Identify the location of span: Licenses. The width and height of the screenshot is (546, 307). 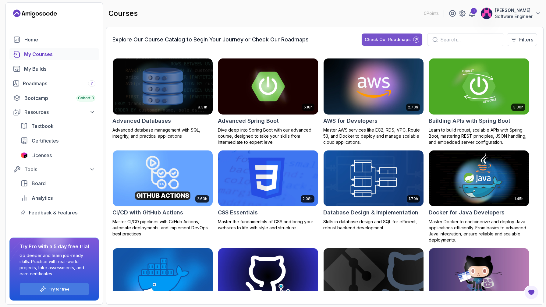
(41, 155).